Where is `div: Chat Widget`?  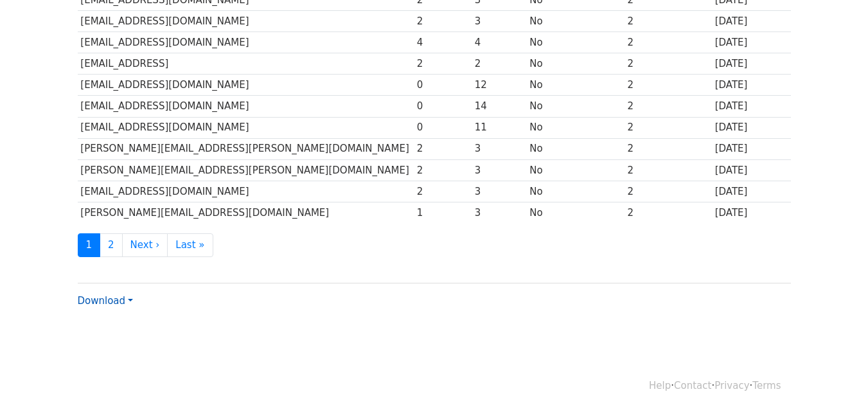 div: Chat Widget is located at coordinates (835, 381).